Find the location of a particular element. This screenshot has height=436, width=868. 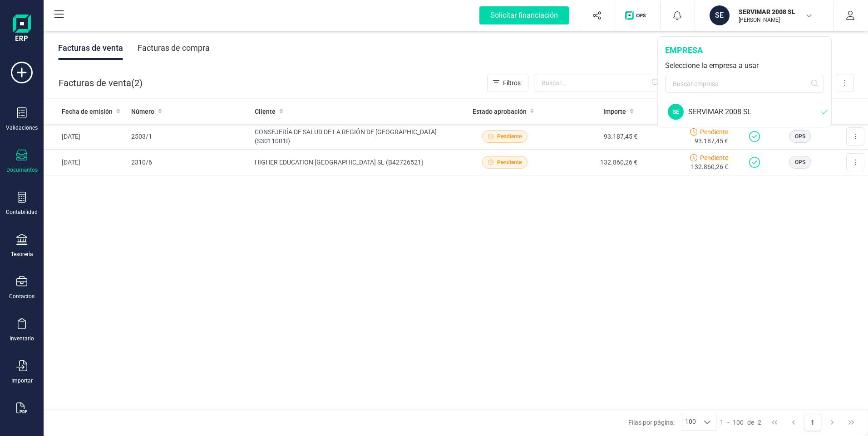

span: Fecha de emisión is located at coordinates (87, 111).